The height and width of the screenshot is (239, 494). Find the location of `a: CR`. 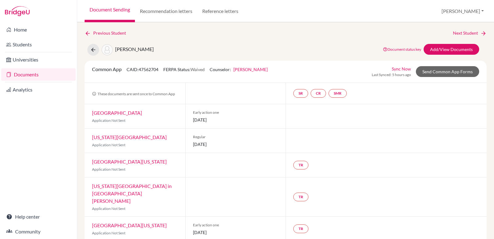

a: CR is located at coordinates (318, 93).